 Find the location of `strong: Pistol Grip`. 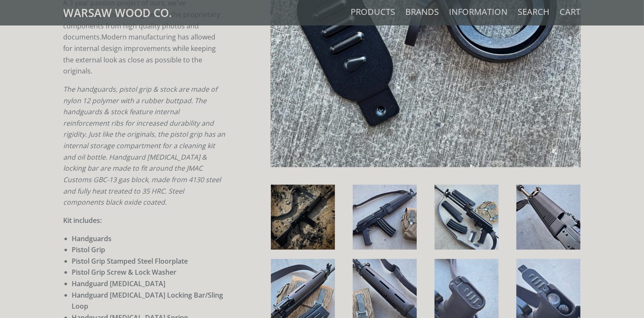

strong: Pistol Grip is located at coordinates (88, 250).